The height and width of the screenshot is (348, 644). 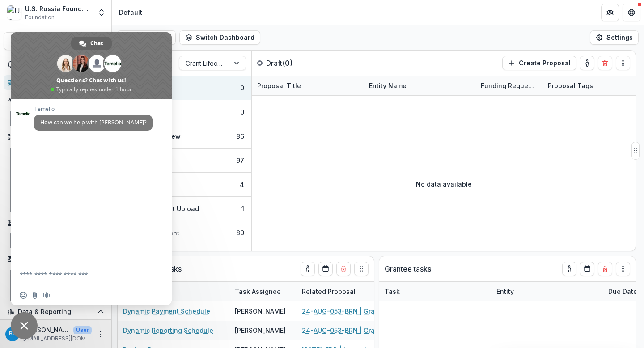 I want to click on div: Close chat, so click(x=24, y=326).